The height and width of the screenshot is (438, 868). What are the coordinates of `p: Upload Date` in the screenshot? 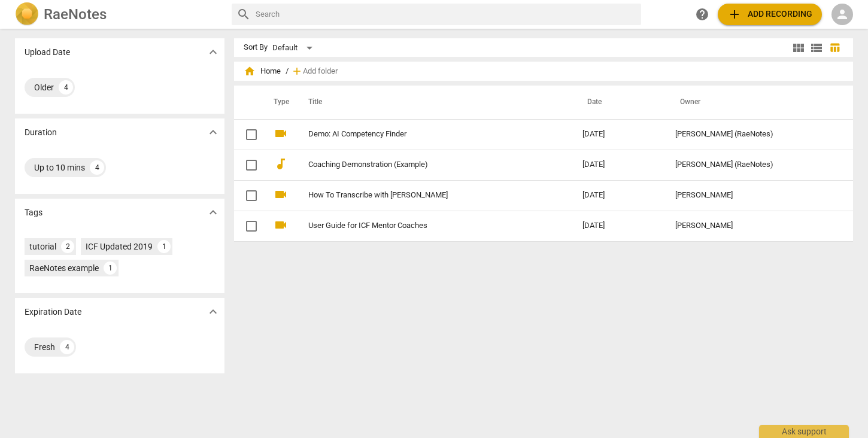 It's located at (48, 52).